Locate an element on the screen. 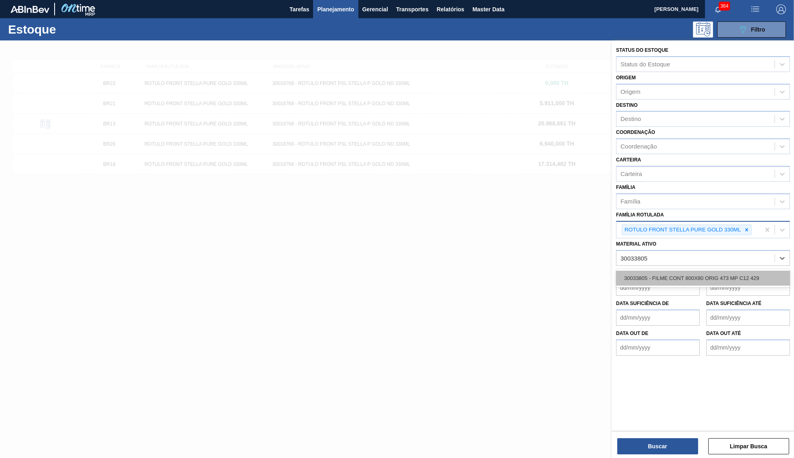 This screenshot has height=458, width=794. label: Material ativo is located at coordinates (636, 244).